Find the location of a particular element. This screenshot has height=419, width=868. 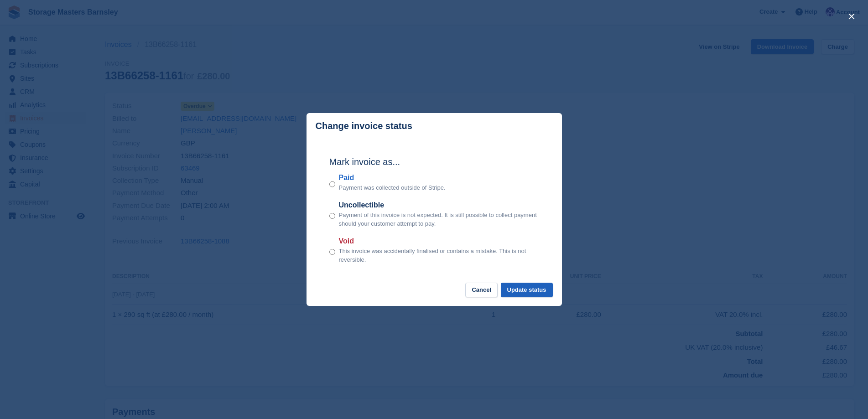

button: Update status is located at coordinates (527, 290).